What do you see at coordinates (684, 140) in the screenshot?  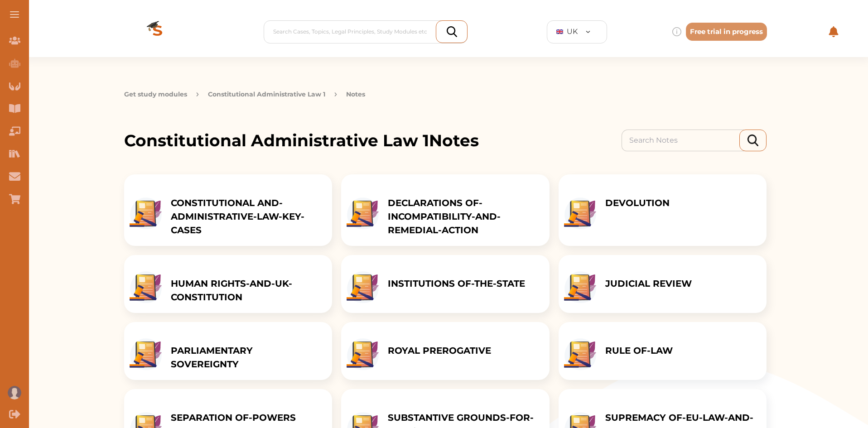 I see `input: Search Notes` at bounding box center [684, 140].